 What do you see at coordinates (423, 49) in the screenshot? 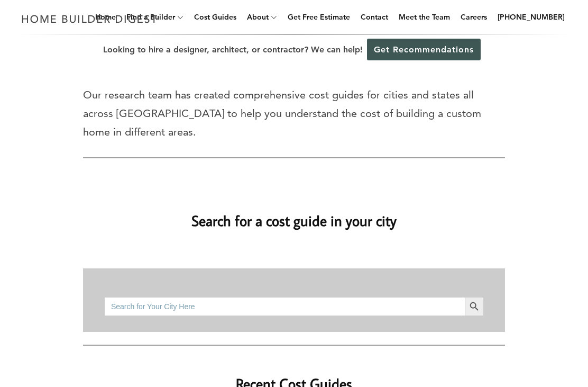
I see `a: Get Recommendations` at bounding box center [423, 49].